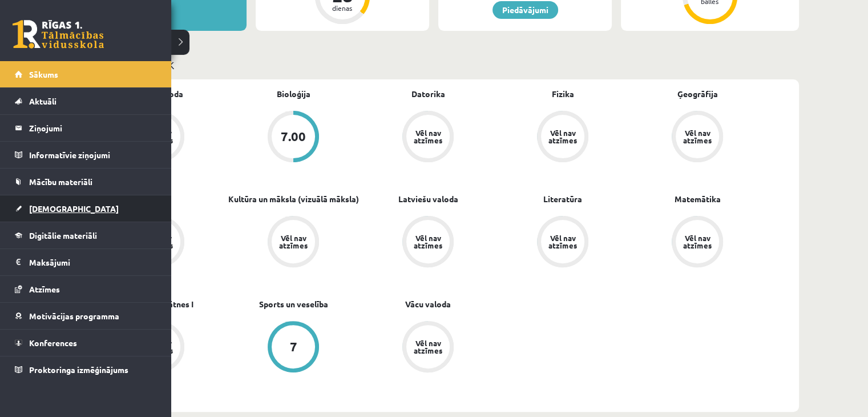 The image size is (868, 417). Describe the element at coordinates (342, 8) in the screenshot. I see `div: dienas` at that location.